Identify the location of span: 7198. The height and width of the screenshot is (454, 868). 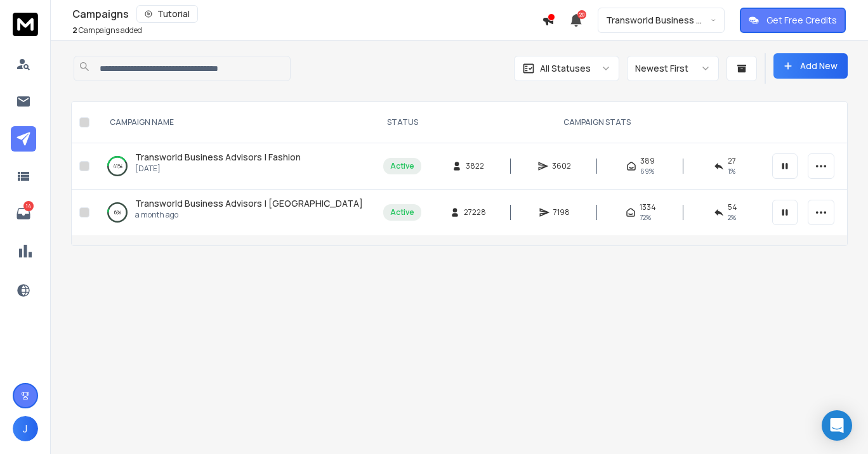
(561, 213).